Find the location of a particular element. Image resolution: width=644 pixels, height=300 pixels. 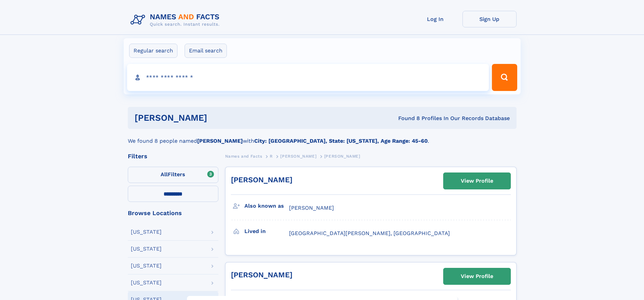

label: Email search is located at coordinates (205, 51).